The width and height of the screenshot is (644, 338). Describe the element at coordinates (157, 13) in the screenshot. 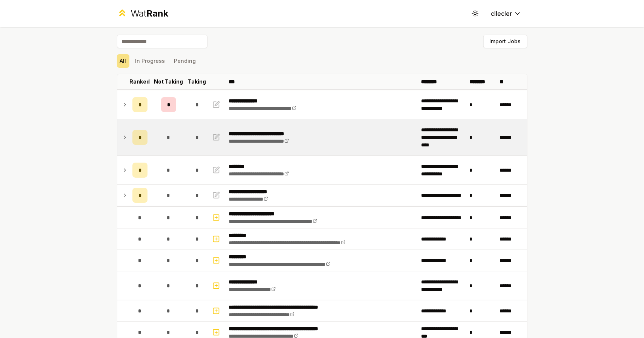

I see `span: Rank` at that location.